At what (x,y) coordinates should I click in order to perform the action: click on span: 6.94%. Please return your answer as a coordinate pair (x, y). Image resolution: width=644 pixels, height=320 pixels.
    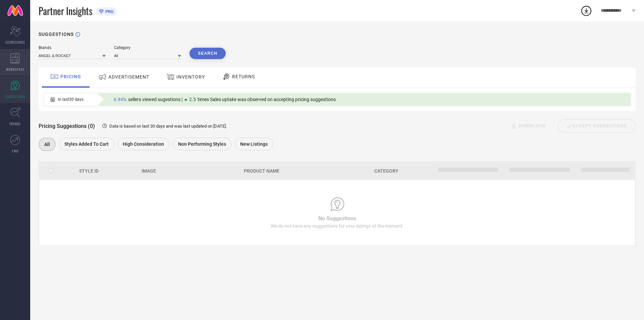
    Looking at the image, I should click on (120, 99).